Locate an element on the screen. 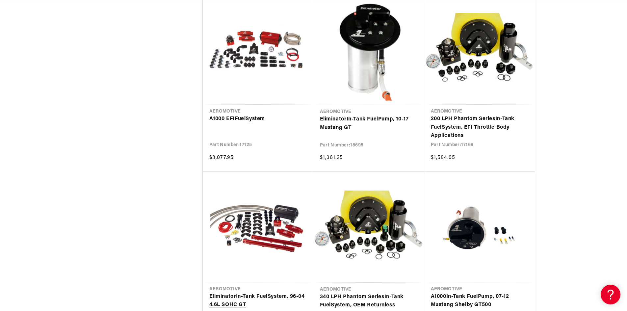  a: A1000 EFIFuelSystem is located at coordinates (258, 119).